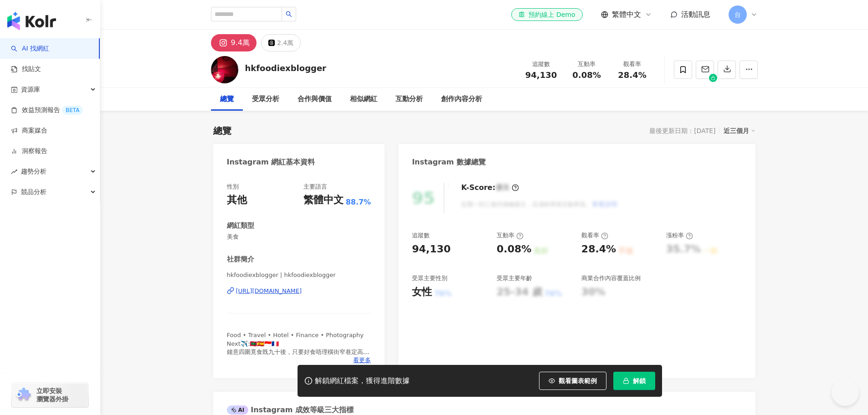 This screenshot has height=415, width=868. I want to click on div: 解鎖網紅檔案，獲得進階數據, so click(362, 381).